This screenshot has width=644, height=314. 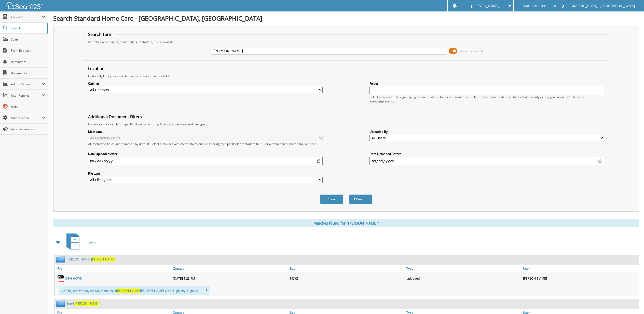 What do you see at coordinates (332, 199) in the screenshot?
I see `button: Clear` at bounding box center [332, 199].